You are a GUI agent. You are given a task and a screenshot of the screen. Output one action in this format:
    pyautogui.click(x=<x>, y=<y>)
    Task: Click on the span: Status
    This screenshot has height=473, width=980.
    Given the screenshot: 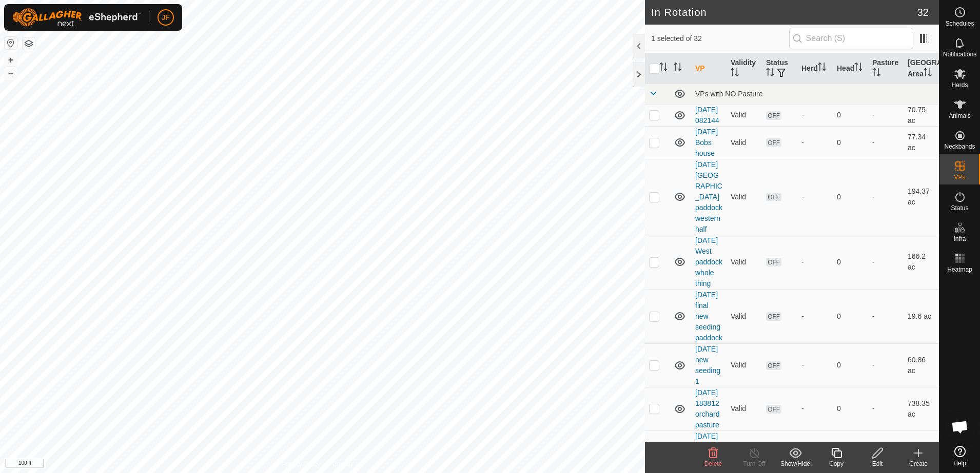 What is the action you would take?
    pyautogui.click(x=960, y=208)
    